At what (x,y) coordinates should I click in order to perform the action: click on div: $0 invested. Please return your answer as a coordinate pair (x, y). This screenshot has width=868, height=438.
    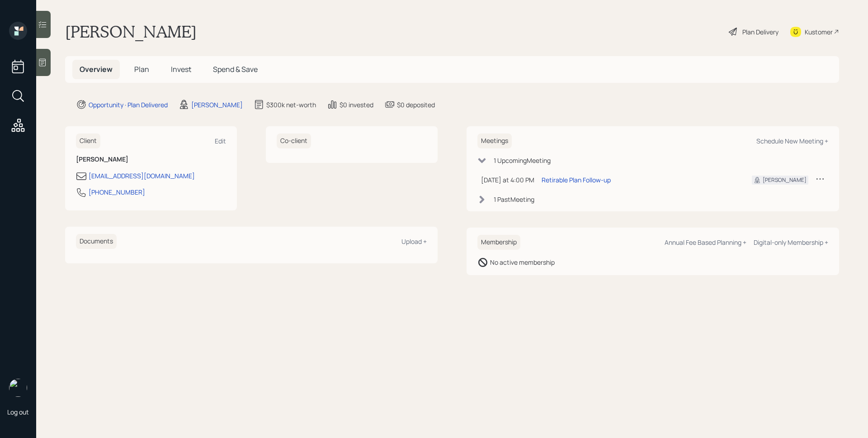
    Looking at the image, I should click on (356, 105).